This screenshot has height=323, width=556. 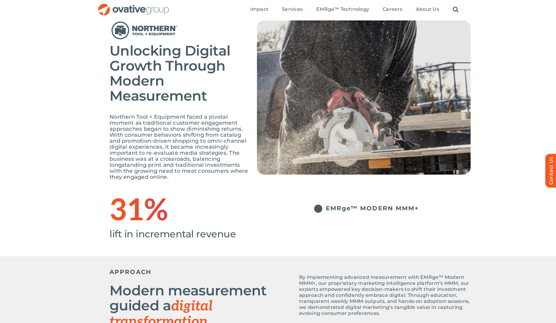 I want to click on p: By implementing advanced measurement with EMRge™ Modern MMM+, our proprietary marketing intellige..., so click(x=385, y=296).